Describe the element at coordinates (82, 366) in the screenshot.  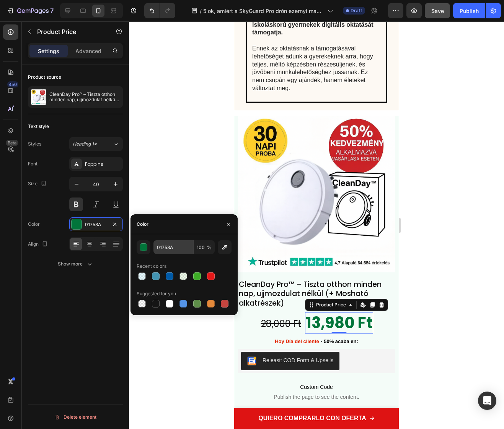
I see `span: Custom Code` at that location.